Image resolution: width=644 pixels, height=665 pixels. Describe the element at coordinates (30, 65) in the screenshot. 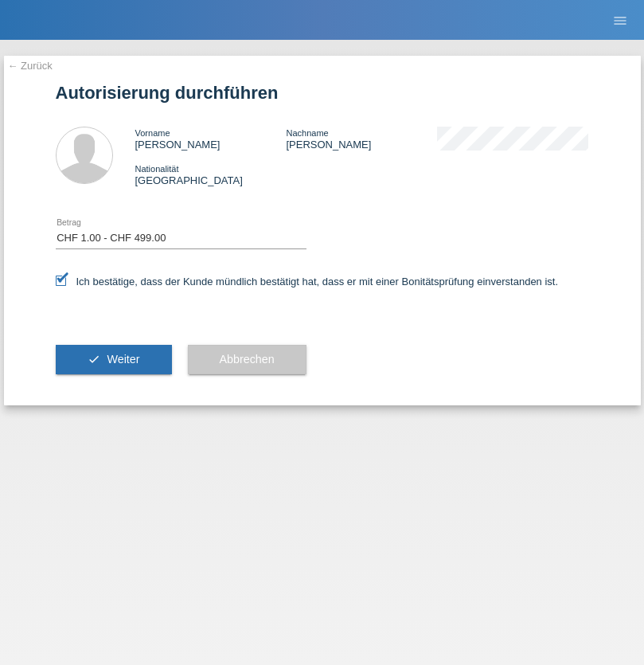

I see `a: ← Zurück` at that location.